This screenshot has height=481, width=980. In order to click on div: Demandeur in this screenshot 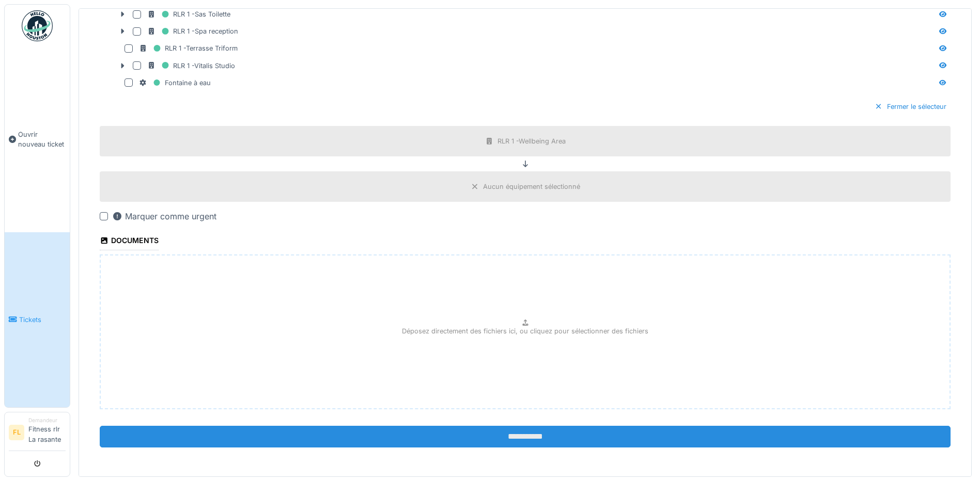, I will do `click(47, 421)`.